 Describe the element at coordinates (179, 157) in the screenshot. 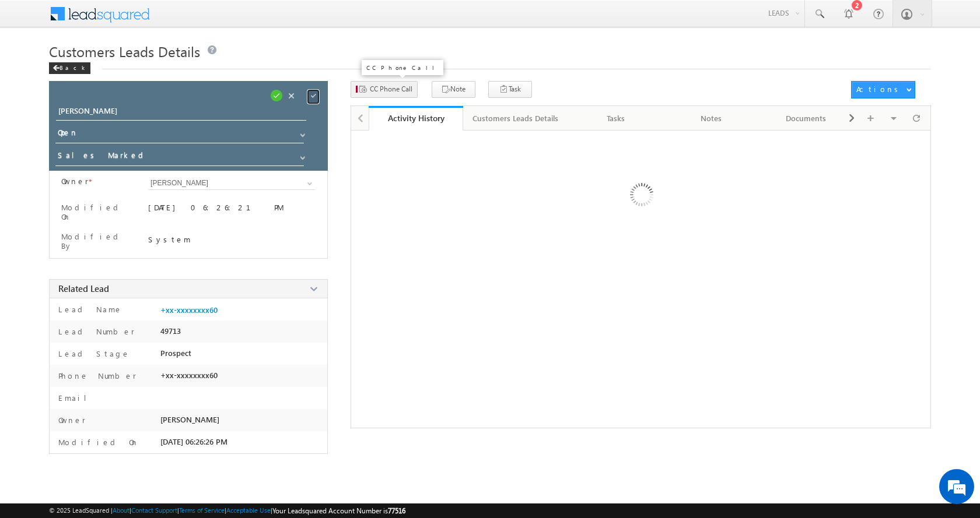

I see `input: Stage` at that location.